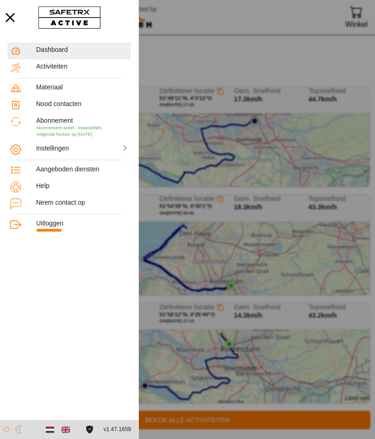 Image resolution: width=375 pixels, height=439 pixels. Describe the element at coordinates (66, 429) in the screenshot. I see `img: en.svg` at that location.